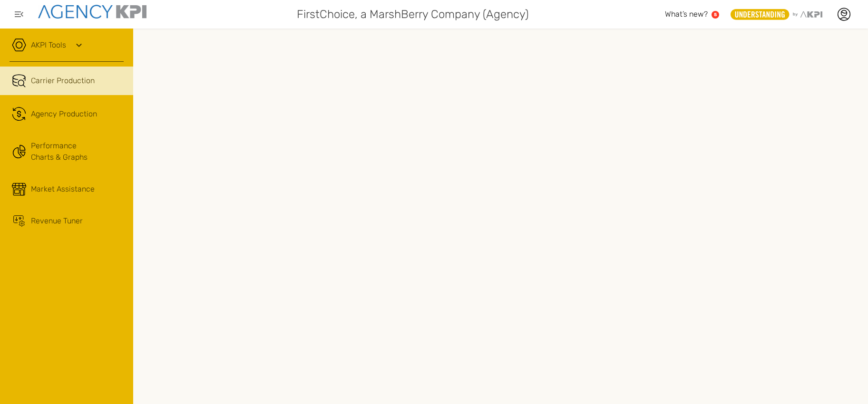 Image resolution: width=868 pixels, height=404 pixels. What do you see at coordinates (49, 45) in the screenshot?
I see `a: AKPI Tools` at bounding box center [49, 45].